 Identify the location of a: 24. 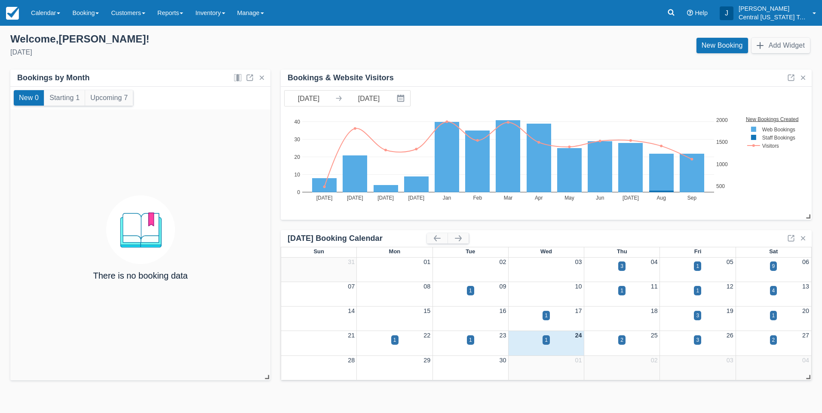
(578, 336).